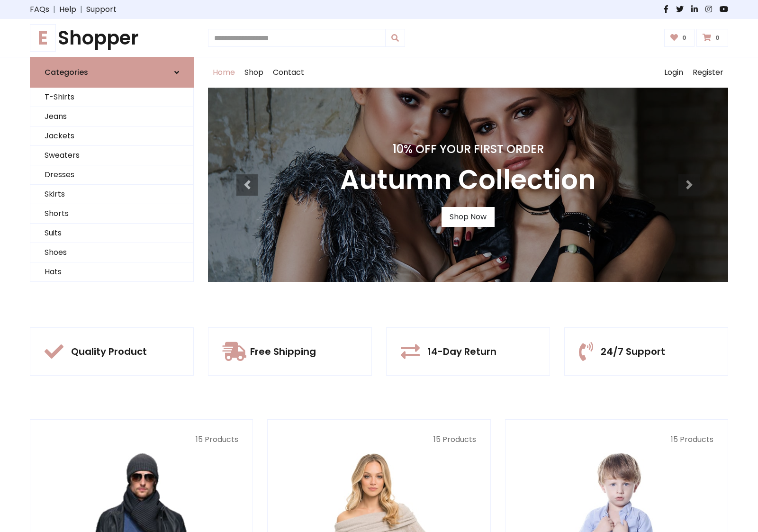 The height and width of the screenshot is (532, 758). What do you see at coordinates (40, 10) in the screenshot?
I see `a: FAQs` at bounding box center [40, 10].